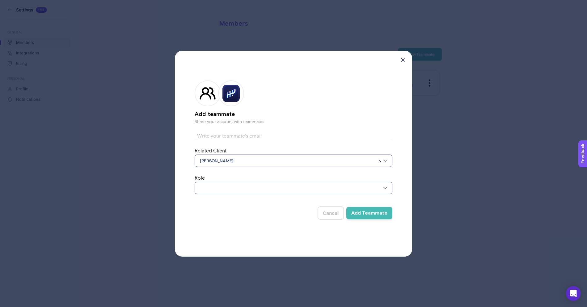  Describe the element at coordinates (14, 4) in the screenshot. I see `span: Feedback` at that location.